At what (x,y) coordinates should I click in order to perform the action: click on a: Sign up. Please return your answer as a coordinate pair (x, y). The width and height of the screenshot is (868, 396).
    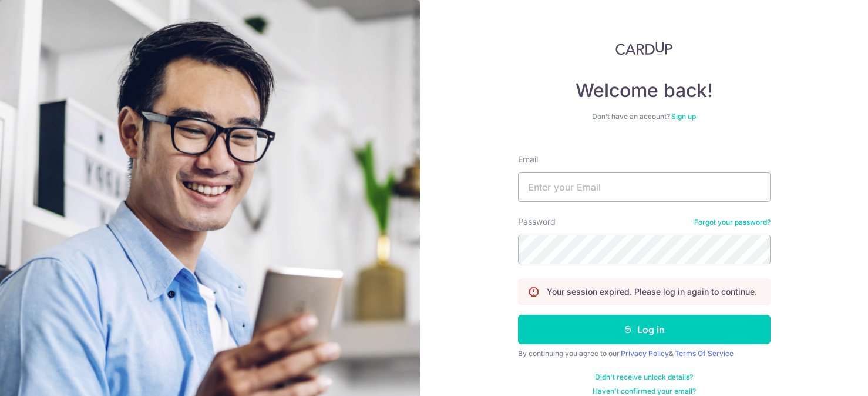
    Looking at the image, I should click on (684, 116).